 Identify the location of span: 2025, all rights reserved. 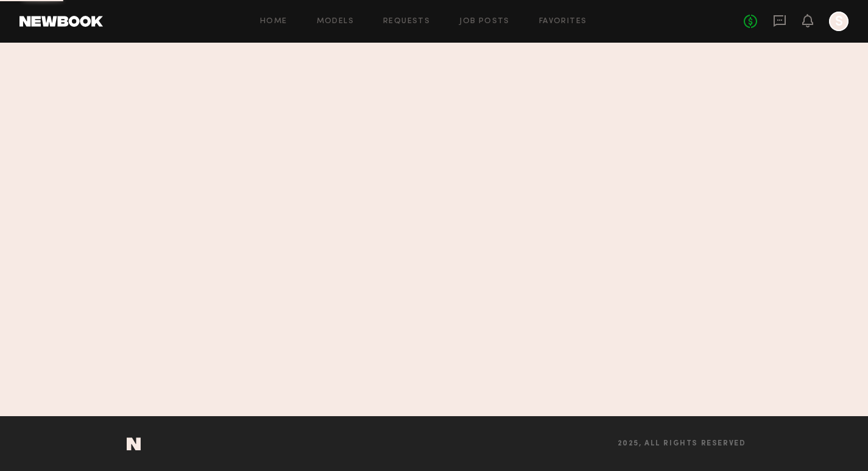
(682, 443).